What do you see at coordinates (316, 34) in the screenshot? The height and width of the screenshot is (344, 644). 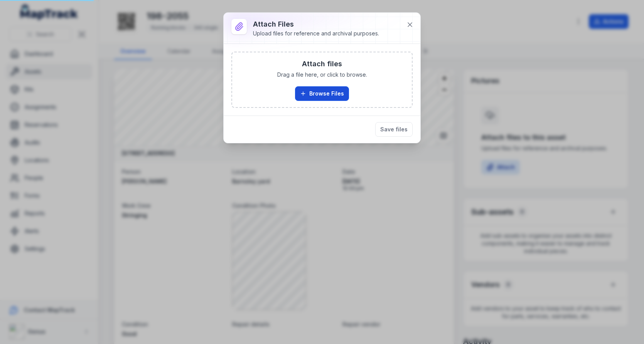 I see `div: Upload files for reference and archival purposes.` at bounding box center [316, 34].